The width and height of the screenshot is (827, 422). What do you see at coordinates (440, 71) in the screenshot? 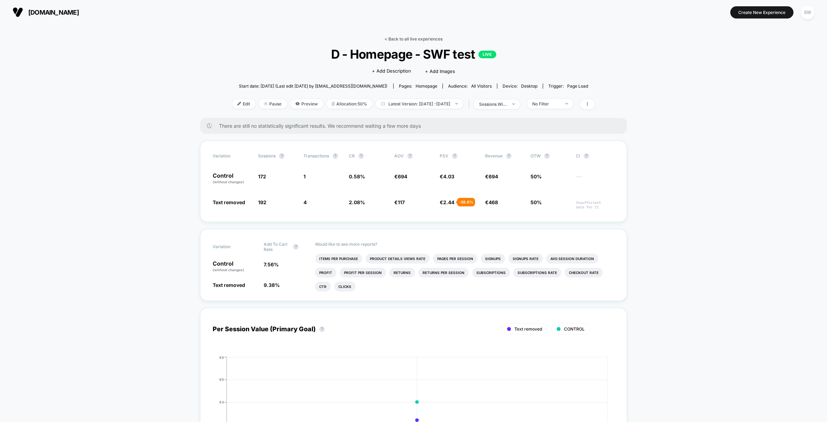
I see `span: + Add Images` at bounding box center [440, 71].